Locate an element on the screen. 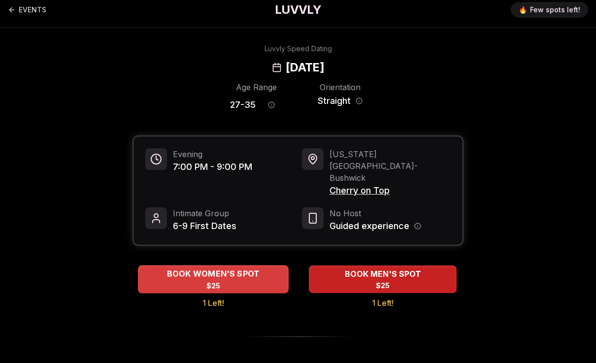  button: Host information is located at coordinates (417, 226).